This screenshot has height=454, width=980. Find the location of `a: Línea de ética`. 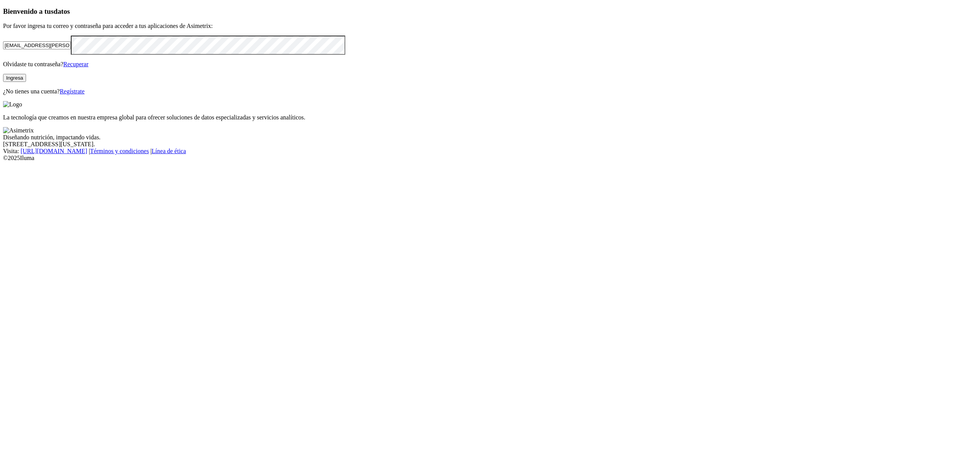

a: Línea de ética is located at coordinates (169, 151).